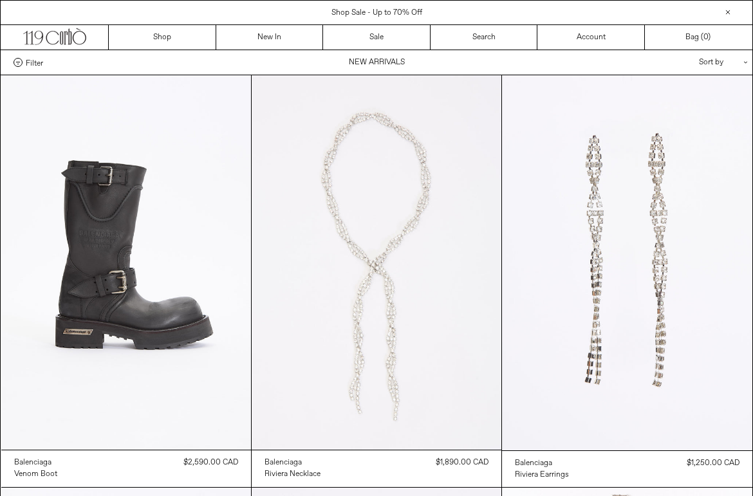 This screenshot has height=496, width=753. What do you see at coordinates (376, 13) in the screenshot?
I see `span: Shop Sale - Up to 70% Off` at bounding box center [376, 13].